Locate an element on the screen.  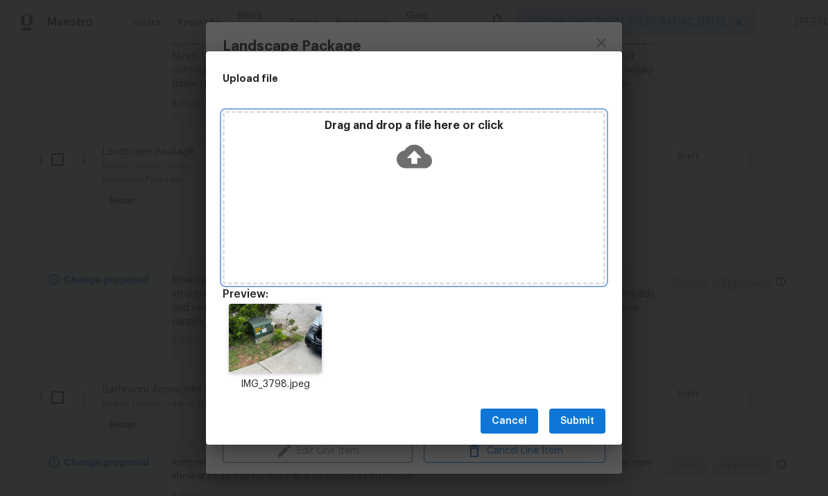
span: Submit is located at coordinates (577, 421).